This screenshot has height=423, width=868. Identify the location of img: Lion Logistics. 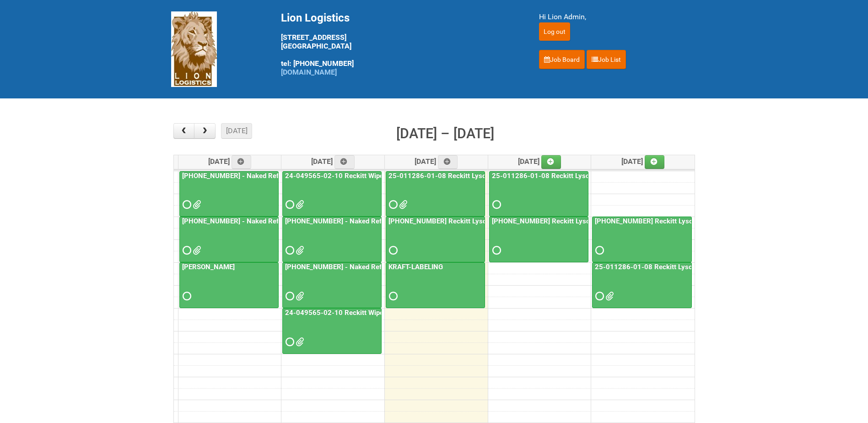
(194, 49).